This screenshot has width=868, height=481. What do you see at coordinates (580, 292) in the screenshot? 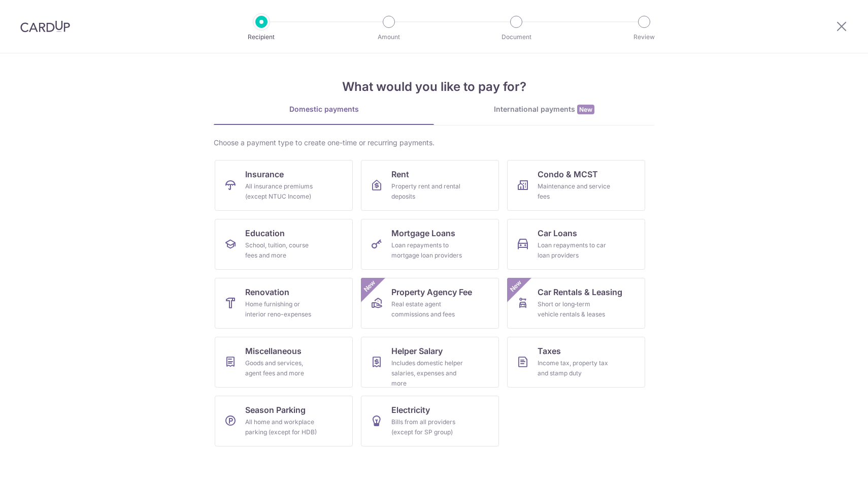
I see `span: Car Rentals & Leasing` at bounding box center [580, 292].